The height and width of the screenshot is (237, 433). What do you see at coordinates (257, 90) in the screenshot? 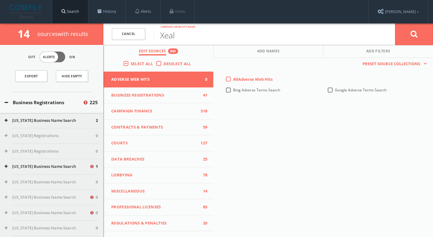
I see `span: Bing Adverse Terms Search` at bounding box center [257, 90].